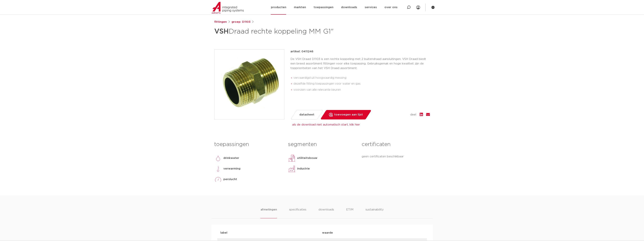 This screenshot has height=241, width=644. What do you see at coordinates (232, 169) in the screenshot?
I see `p: verwarming` at bounding box center [232, 169].